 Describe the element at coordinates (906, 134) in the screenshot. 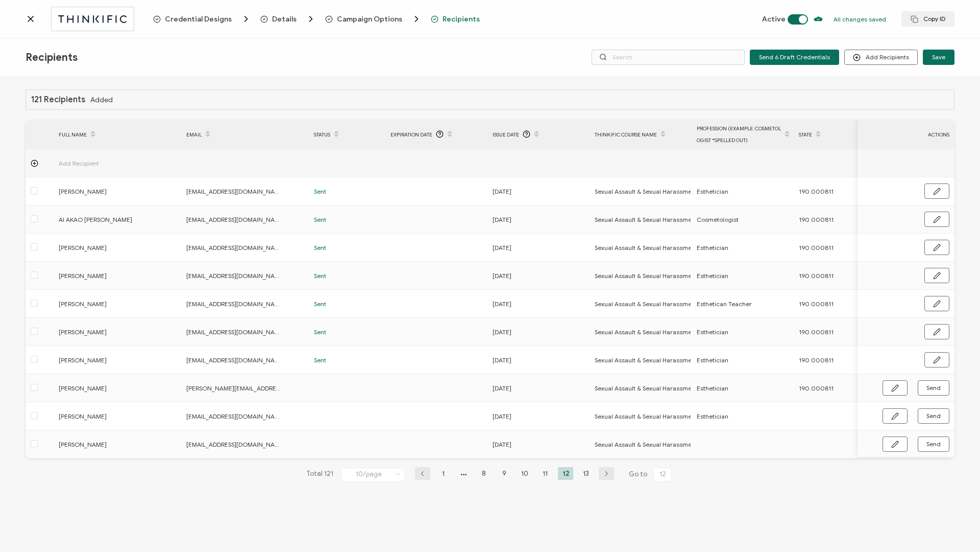

I see `div: ACTIONS` at that location.